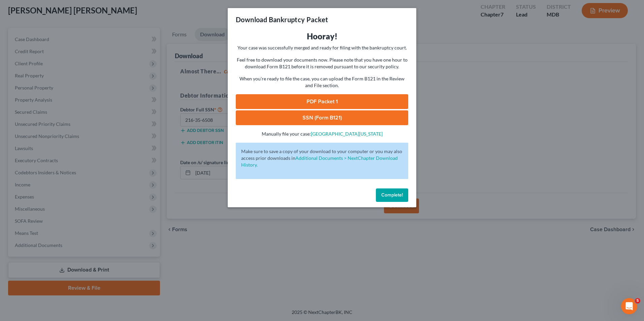 The width and height of the screenshot is (644, 321). Describe the element at coordinates (282, 20) in the screenshot. I see `h3: Download Bankruptcy Packet` at that location.